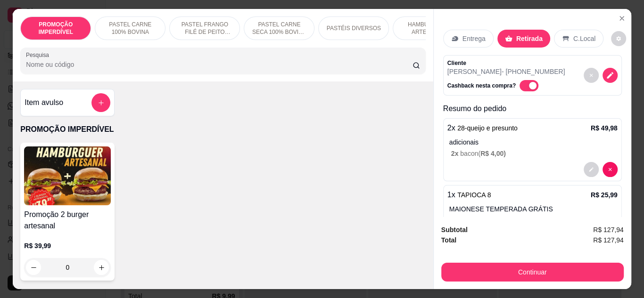  I want to click on strong: Total, so click(449, 240).